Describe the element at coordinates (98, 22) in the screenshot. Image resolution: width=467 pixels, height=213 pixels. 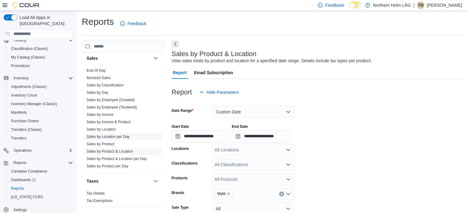
I see `h1: Reports` at that location.